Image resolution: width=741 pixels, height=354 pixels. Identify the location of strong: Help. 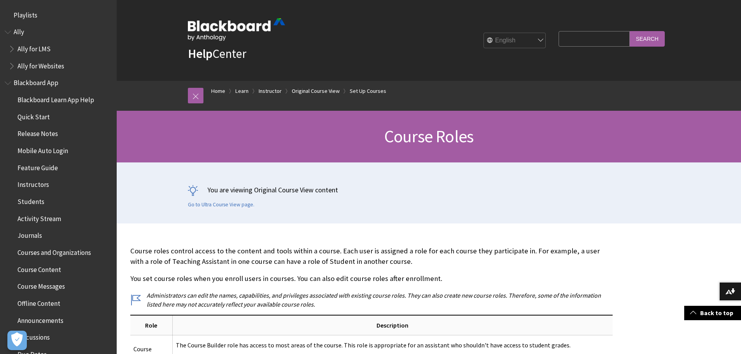
(200, 54).